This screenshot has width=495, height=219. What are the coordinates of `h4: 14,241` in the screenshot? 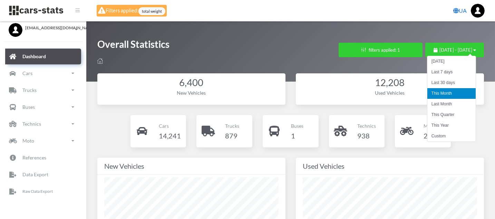 It's located at (170, 136).